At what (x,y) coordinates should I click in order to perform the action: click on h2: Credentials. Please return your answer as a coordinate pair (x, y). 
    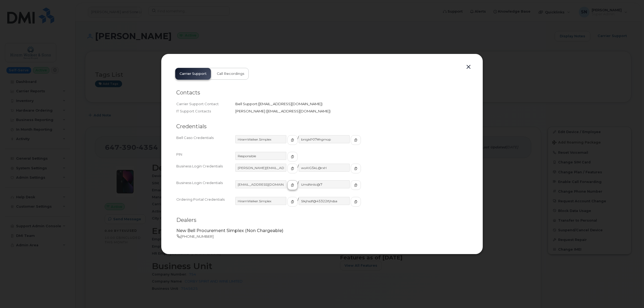
    Looking at the image, I should click on (322, 126).